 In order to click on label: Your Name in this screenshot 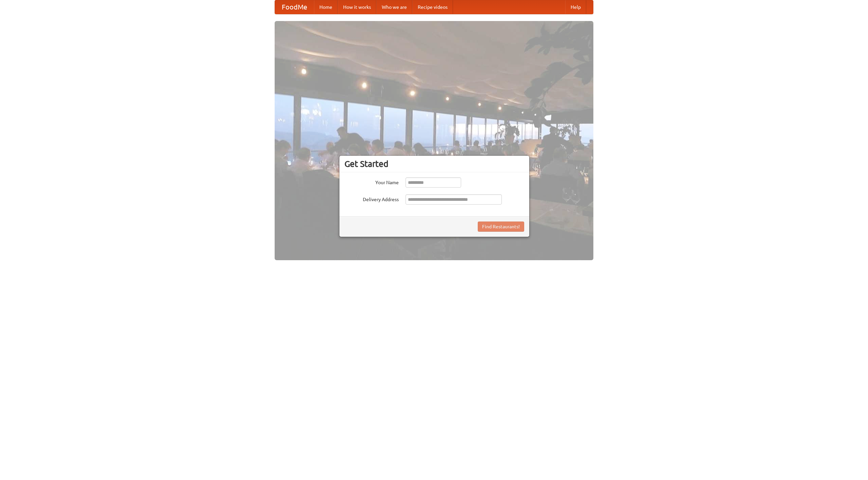, I will do `click(372, 182)`.